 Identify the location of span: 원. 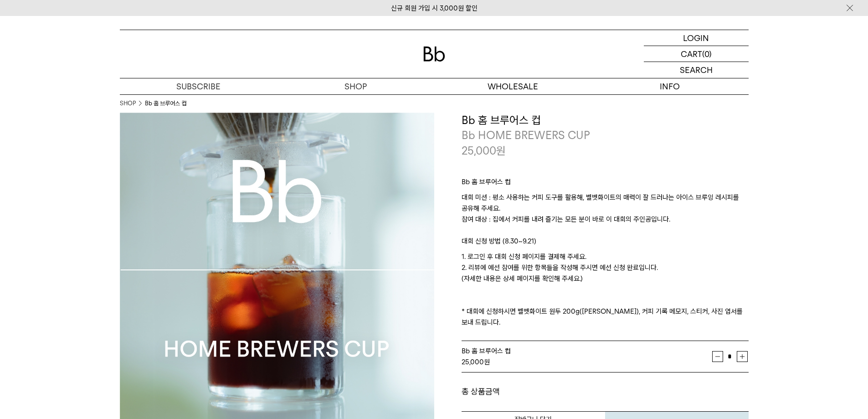
(501, 151).